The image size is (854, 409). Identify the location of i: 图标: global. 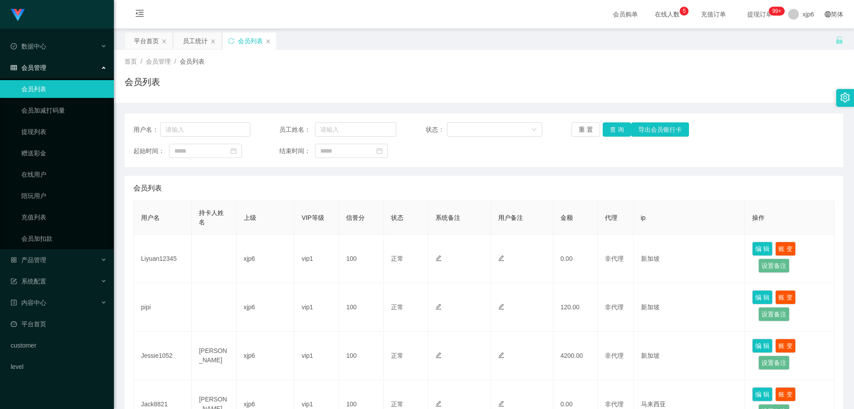
(827, 14).